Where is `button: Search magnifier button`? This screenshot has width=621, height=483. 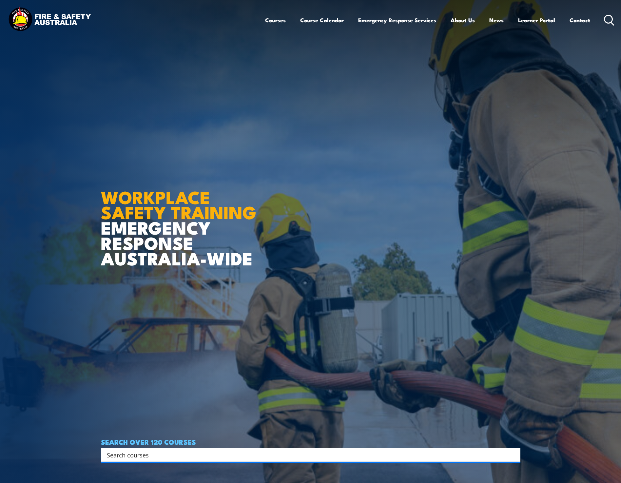
button: Search magnifier button is located at coordinates (514, 455).